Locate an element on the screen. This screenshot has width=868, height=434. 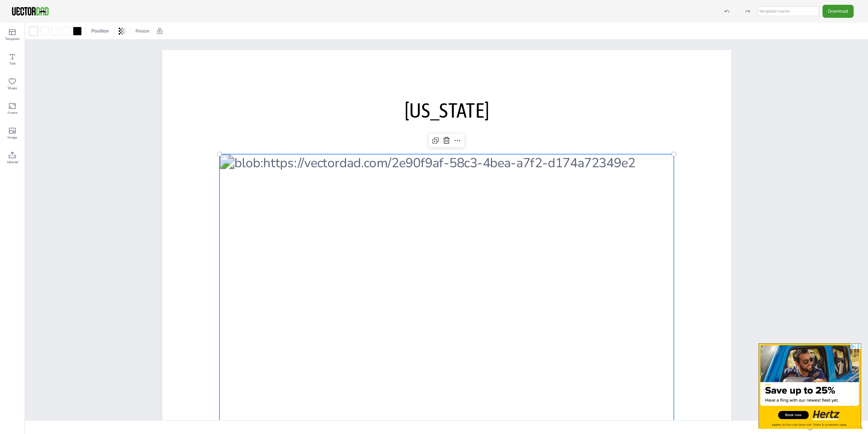
span: Image is located at coordinates (12, 138).